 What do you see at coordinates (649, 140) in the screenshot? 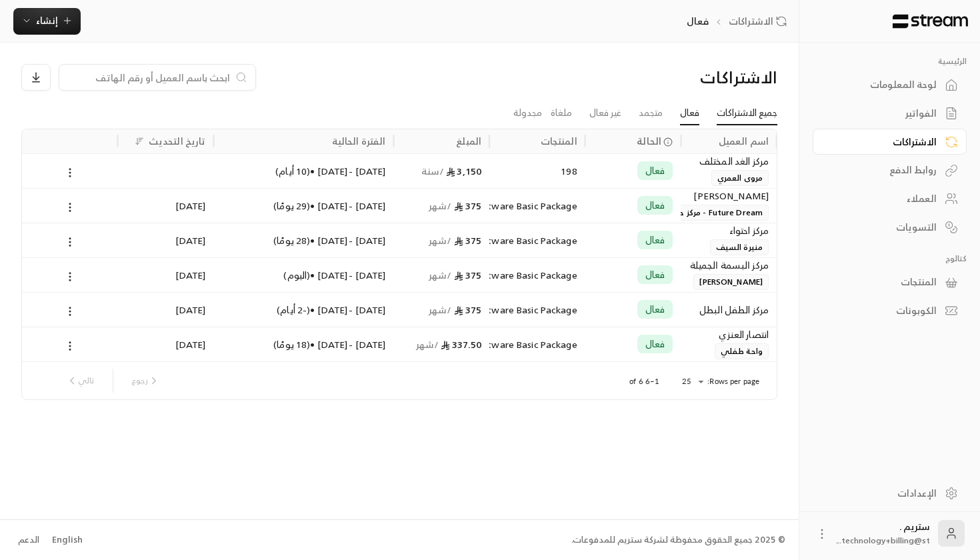
I see `span: الحالة` at bounding box center [649, 140].